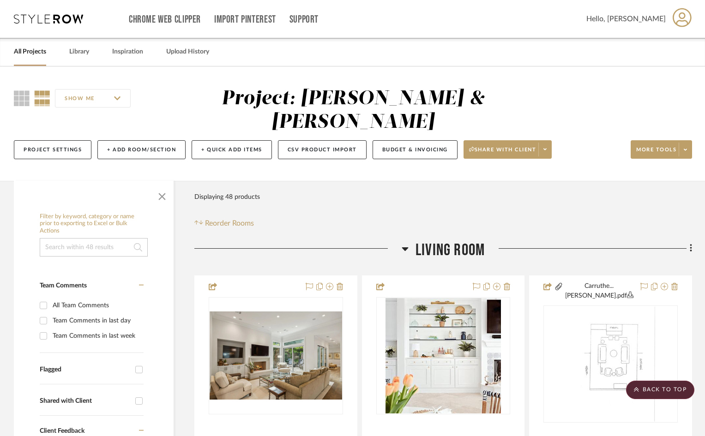 The width and height of the screenshot is (705, 436). Describe the element at coordinates (660, 390) in the screenshot. I see `scroll-to-top-button: BACK TO TOP` at that location.